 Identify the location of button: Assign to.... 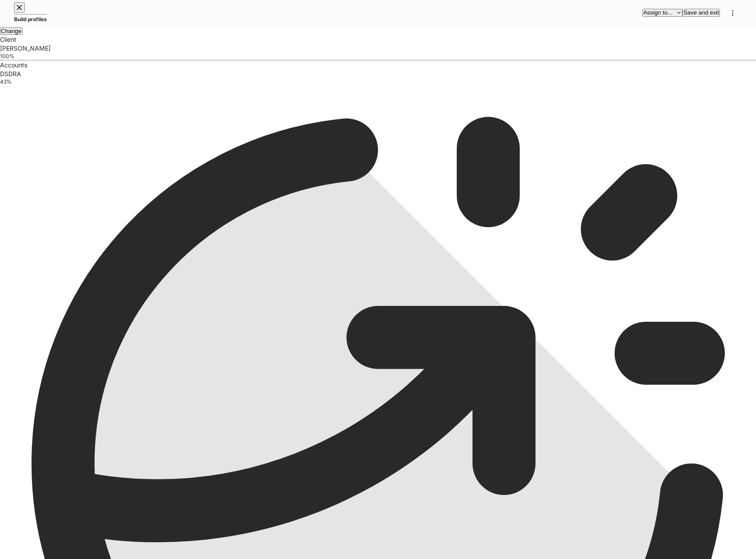
(662, 13).